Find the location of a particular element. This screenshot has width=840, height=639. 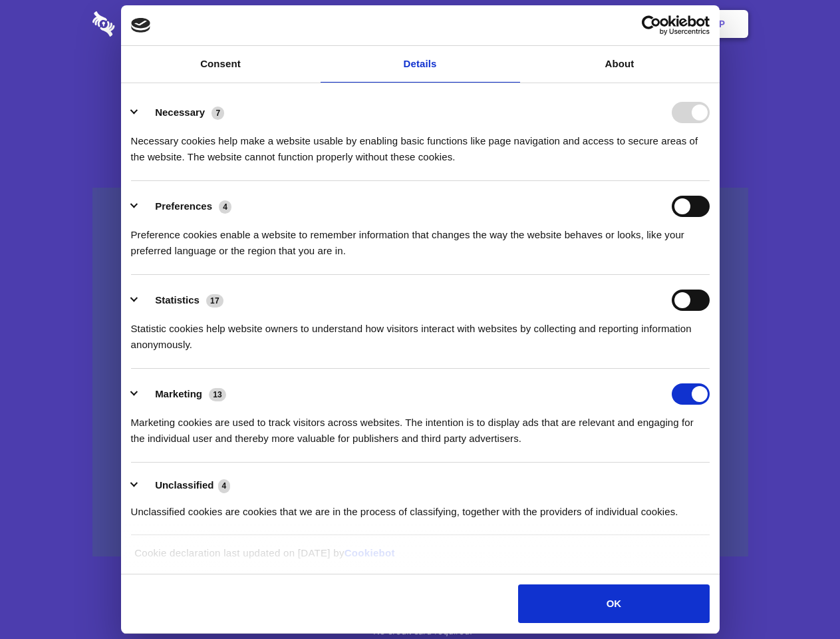

button: Marketing (13) is located at coordinates (183, 395).